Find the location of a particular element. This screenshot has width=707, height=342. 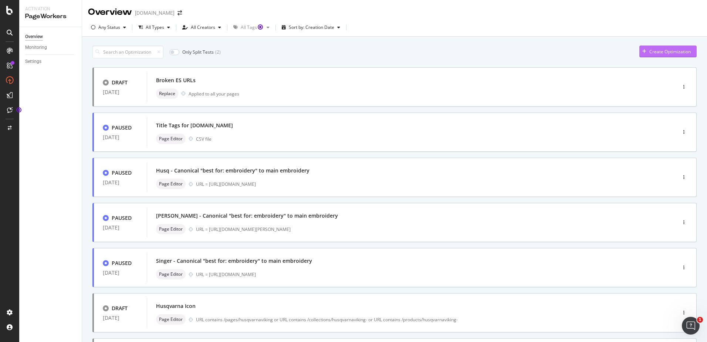

div: Singer - Canonical "best for: embroidery" to main embroidery is located at coordinates (234, 261).